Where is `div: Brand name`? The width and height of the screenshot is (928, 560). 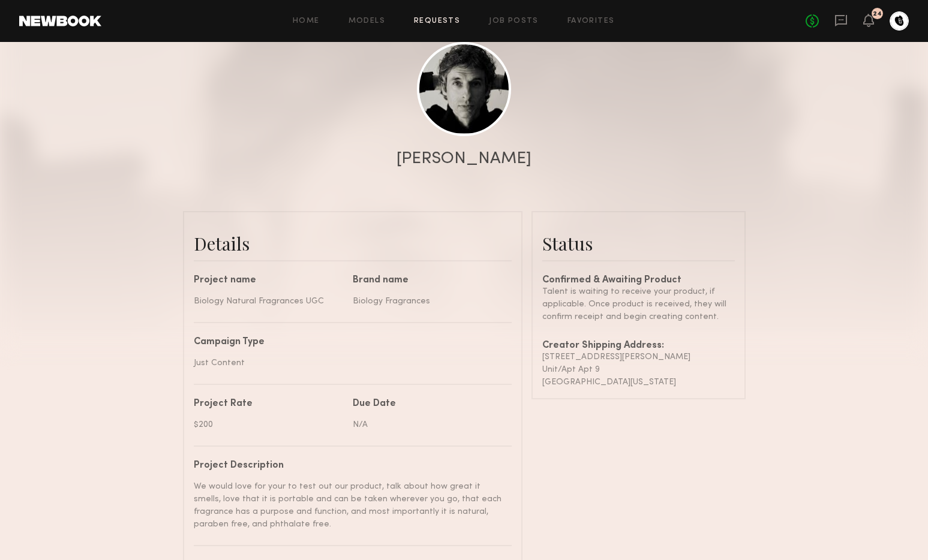
div: Brand name is located at coordinates (428, 281).